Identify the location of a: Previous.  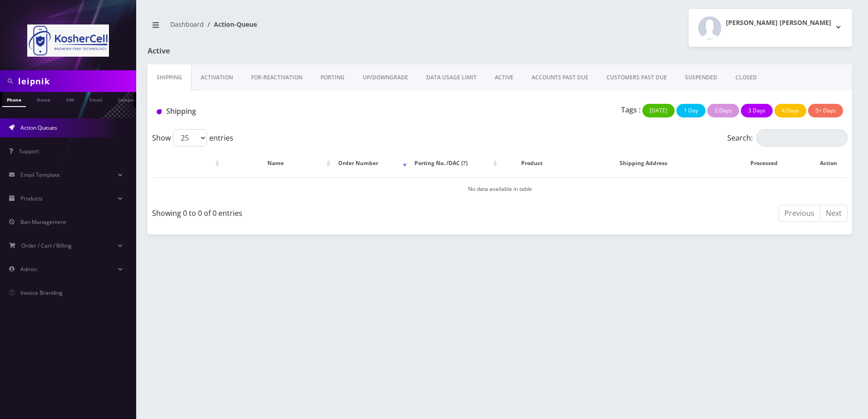
(800, 213).